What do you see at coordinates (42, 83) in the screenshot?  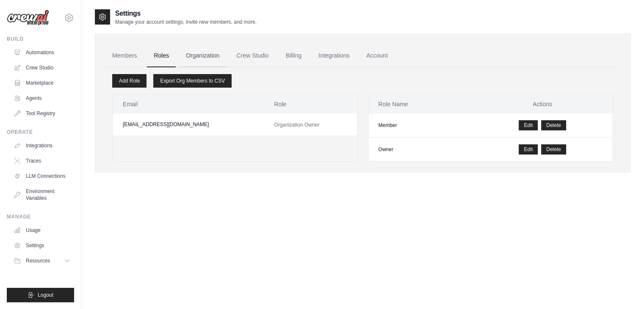 I see `a: Marketplace` at bounding box center [42, 83].